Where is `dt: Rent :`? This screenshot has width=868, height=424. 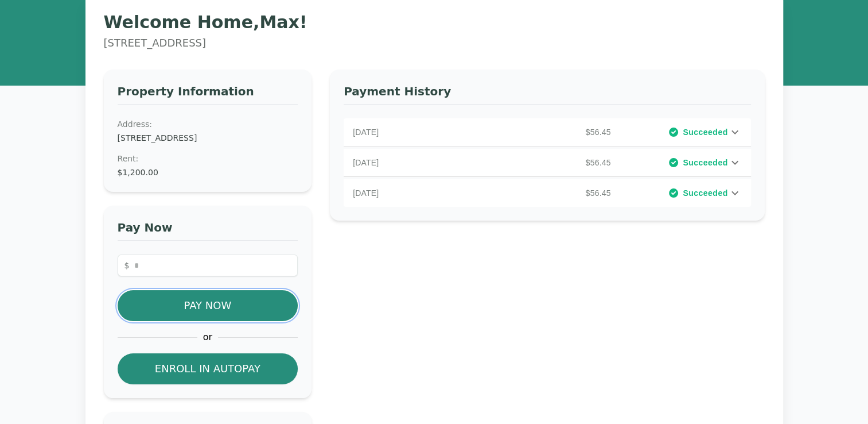 dt: Rent : is located at coordinates (208, 159).